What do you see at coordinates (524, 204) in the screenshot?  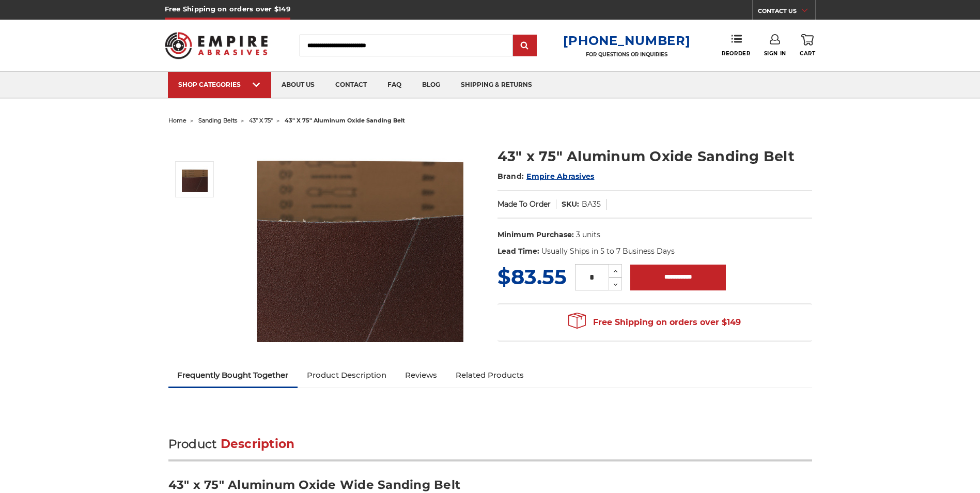 I see `span: Made To Order` at bounding box center [524, 204].